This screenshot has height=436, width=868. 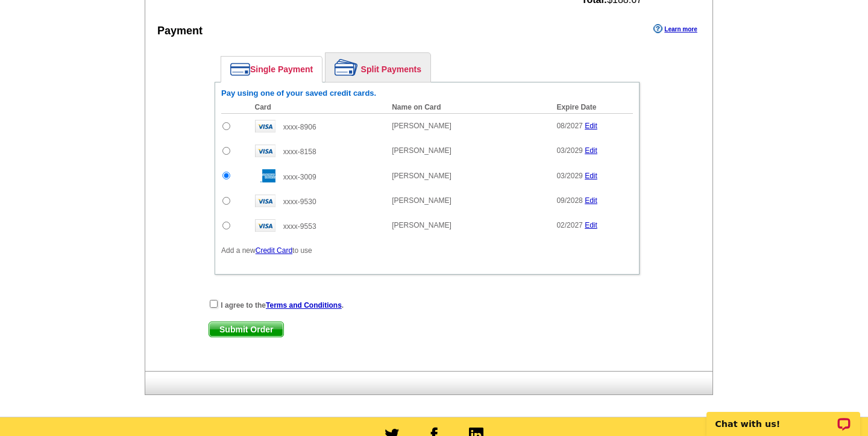 What do you see at coordinates (468, 107) in the screenshot?
I see `th: Name on Card` at bounding box center [468, 107].